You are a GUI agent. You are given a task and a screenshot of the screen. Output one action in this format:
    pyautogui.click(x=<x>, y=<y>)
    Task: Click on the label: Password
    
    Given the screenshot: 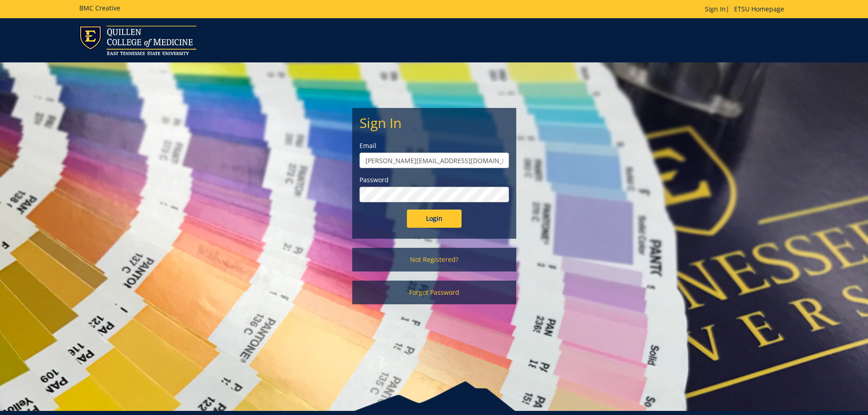 What is the action you would take?
    pyautogui.click(x=434, y=180)
    